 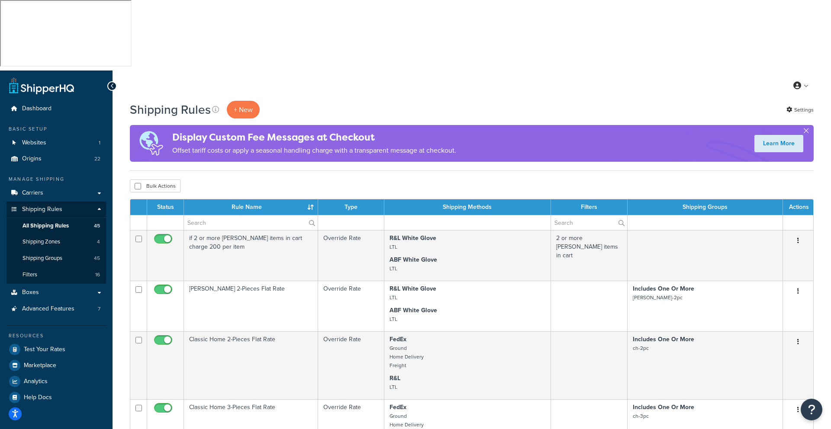 I want to click on th: Rule Name : activate to sort column ascending, so click(x=251, y=207).